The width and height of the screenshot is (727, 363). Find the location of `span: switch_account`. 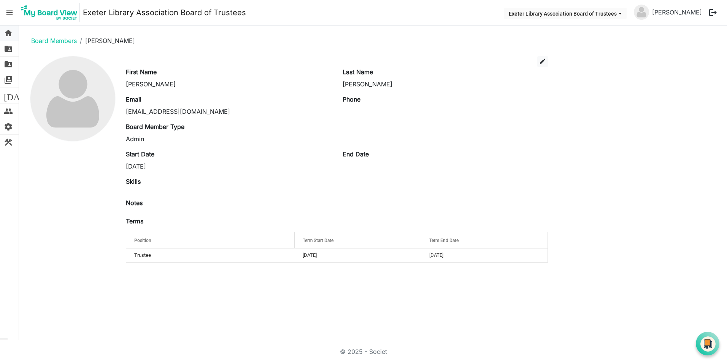

span: switch_account is located at coordinates (8, 80).